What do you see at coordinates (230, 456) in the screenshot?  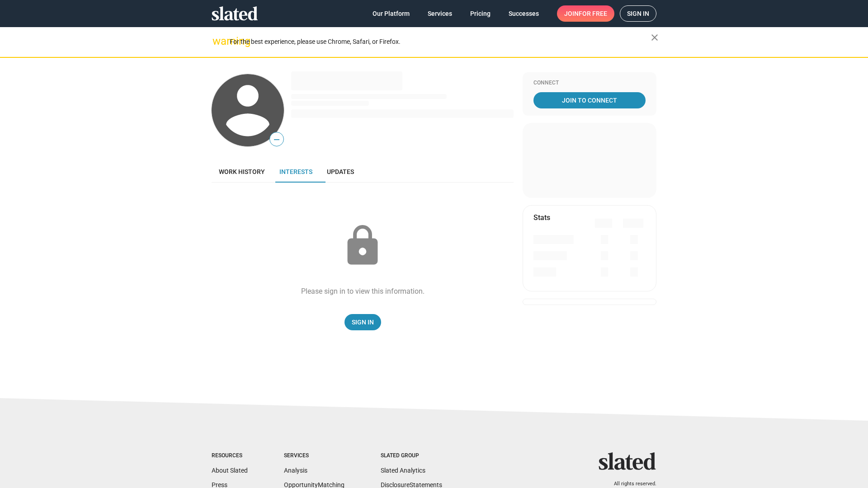 I see `div: Resources` at bounding box center [230, 456].